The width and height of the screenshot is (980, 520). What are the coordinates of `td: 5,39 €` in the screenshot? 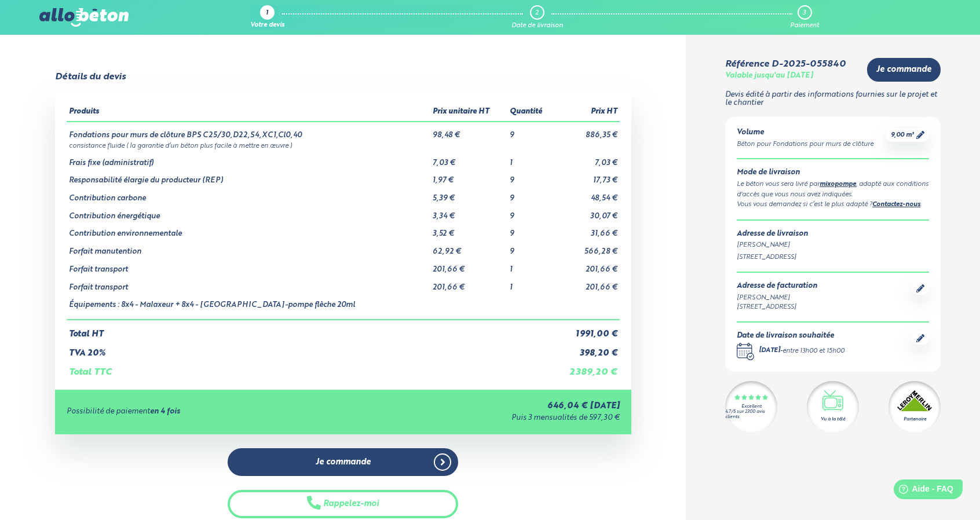 It's located at (468, 194).